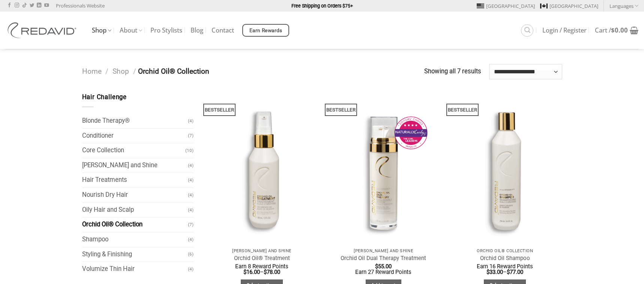  Describe the element at coordinates (47, 5) in the screenshot. I see `a: Follow on YouTube` at that location.